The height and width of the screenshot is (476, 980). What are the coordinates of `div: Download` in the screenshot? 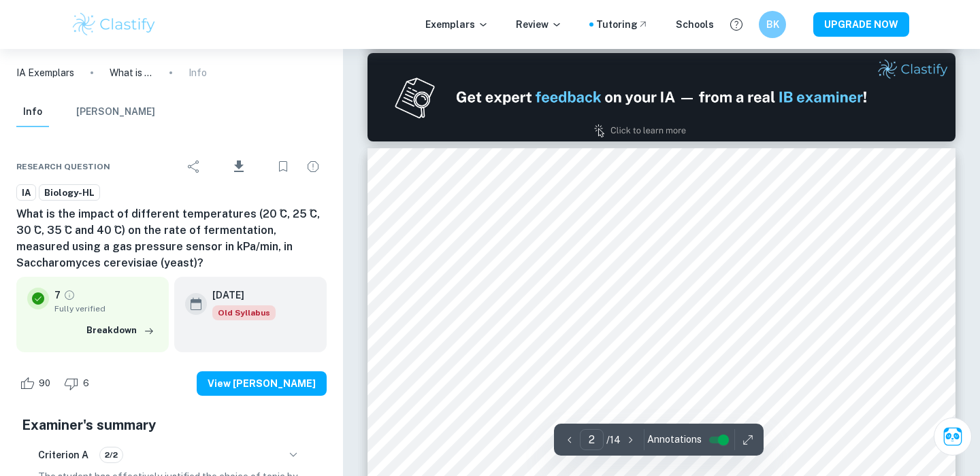 It's located at (239, 167).